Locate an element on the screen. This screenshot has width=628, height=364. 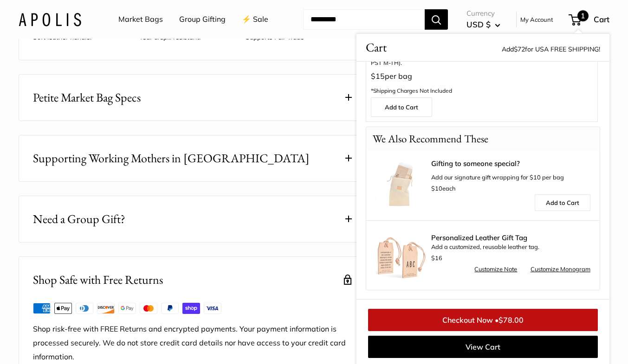
p: We Also Recommend These is located at coordinates (430, 138).